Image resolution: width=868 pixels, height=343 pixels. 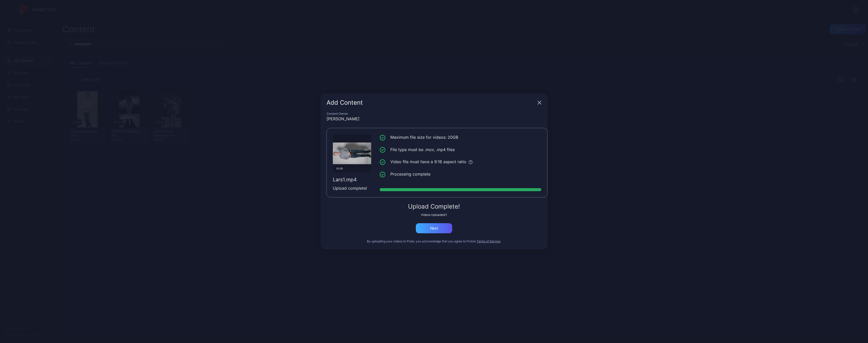 What do you see at coordinates (340, 169) in the screenshot?
I see `div: 01:05` at bounding box center [340, 169].